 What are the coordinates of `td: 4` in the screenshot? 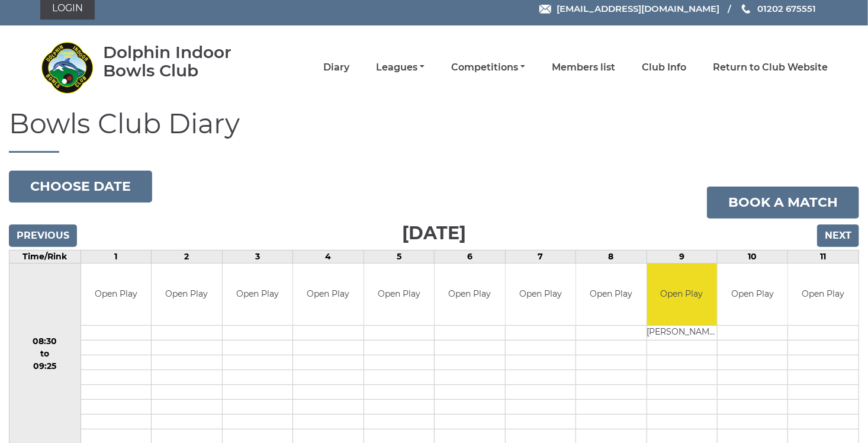 It's located at (328, 257).